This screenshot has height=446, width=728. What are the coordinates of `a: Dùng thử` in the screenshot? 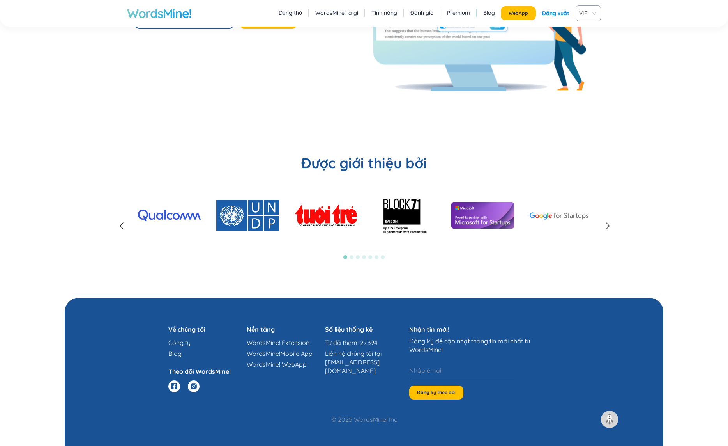 It's located at (290, 13).